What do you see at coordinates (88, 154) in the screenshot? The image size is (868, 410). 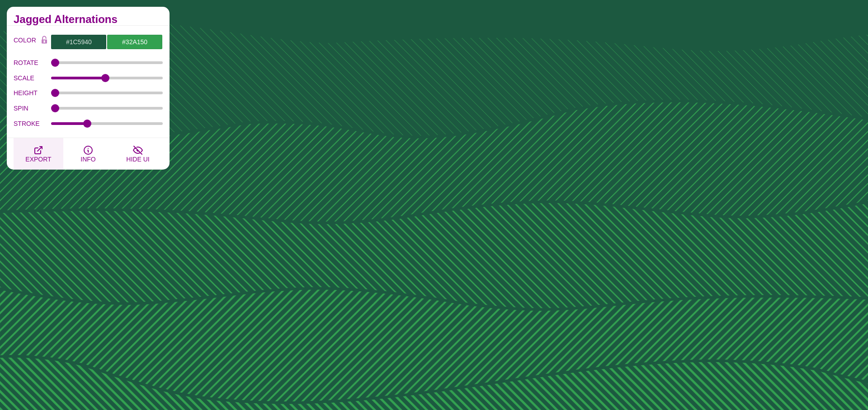 I see `button: INFO` at bounding box center [88, 154].